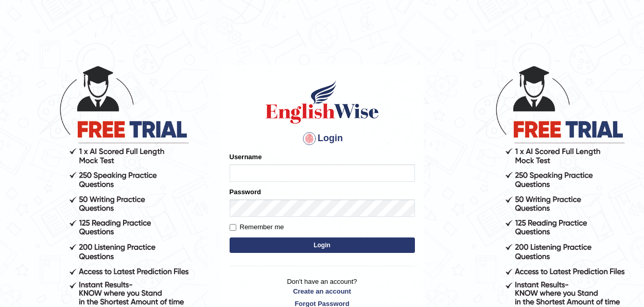 The width and height of the screenshot is (644, 307). Describe the element at coordinates (322, 138) in the screenshot. I see `h4: Login` at that location.